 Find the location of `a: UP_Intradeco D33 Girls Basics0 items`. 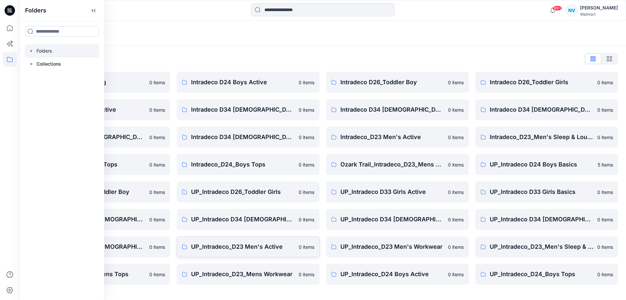

a: UP_Intradeco D33 Girls Basics0 items is located at coordinates (547, 192).